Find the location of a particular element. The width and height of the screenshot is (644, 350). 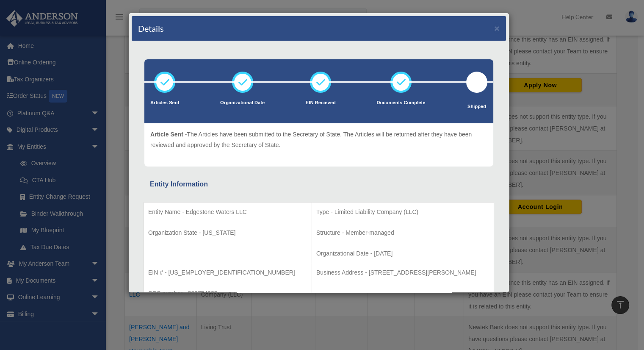

p: Structure - Member-managed is located at coordinates (403, 232).